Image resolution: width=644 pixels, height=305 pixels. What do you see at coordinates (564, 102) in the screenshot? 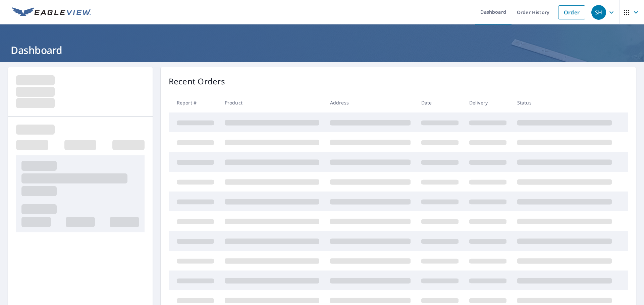
I see `th: Status` at bounding box center [564, 102].